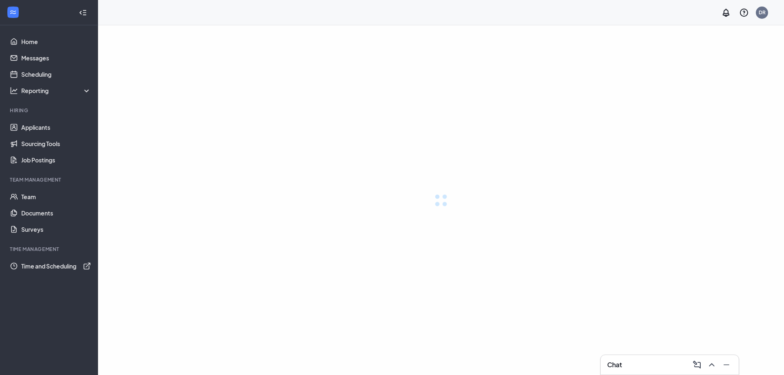 This screenshot has width=784, height=375. Describe the element at coordinates (56, 213) in the screenshot. I see `a: Documents` at that location.